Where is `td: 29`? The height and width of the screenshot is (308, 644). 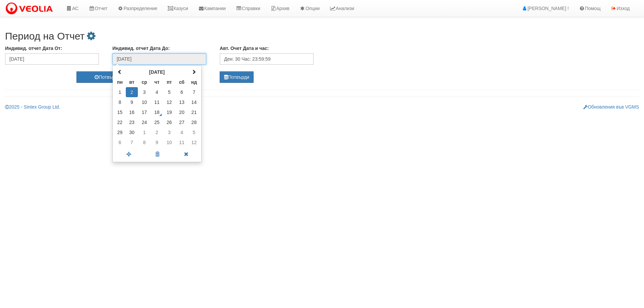
td: 29 is located at coordinates (120, 133).